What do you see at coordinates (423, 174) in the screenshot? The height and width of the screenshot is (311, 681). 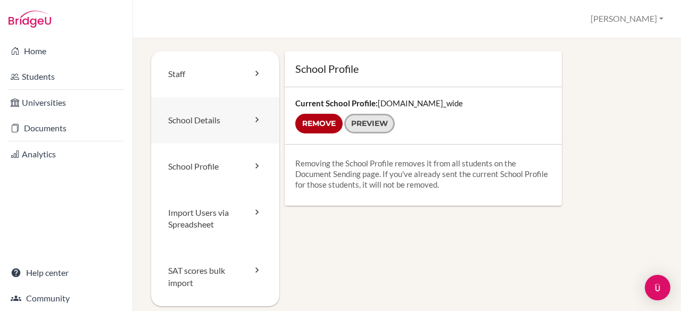 I see `p: Removing the School Profile removes it from all students on the Document Sending page. If you've ...` at bounding box center [423, 174].